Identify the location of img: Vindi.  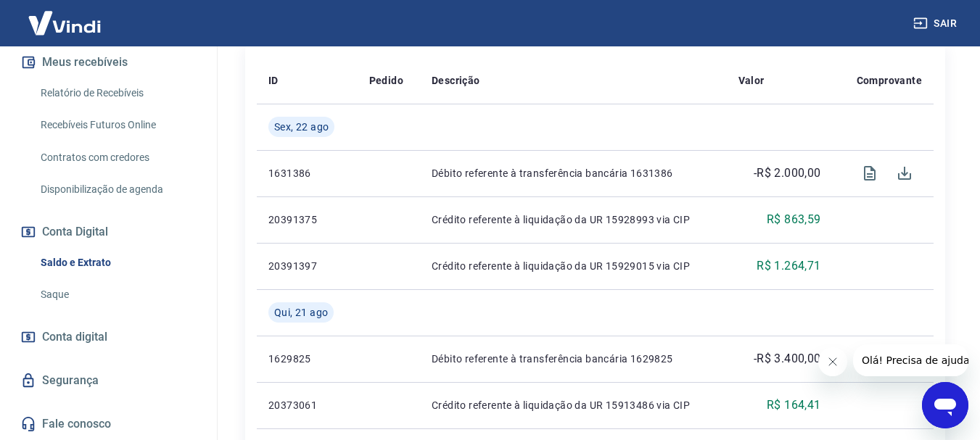
(65, 23).